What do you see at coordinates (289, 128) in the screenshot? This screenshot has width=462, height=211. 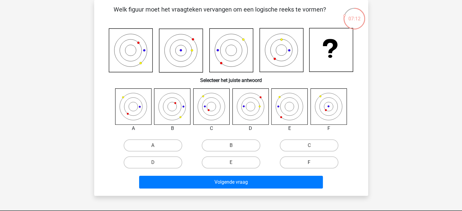 I see `div: E` at bounding box center [289, 128].